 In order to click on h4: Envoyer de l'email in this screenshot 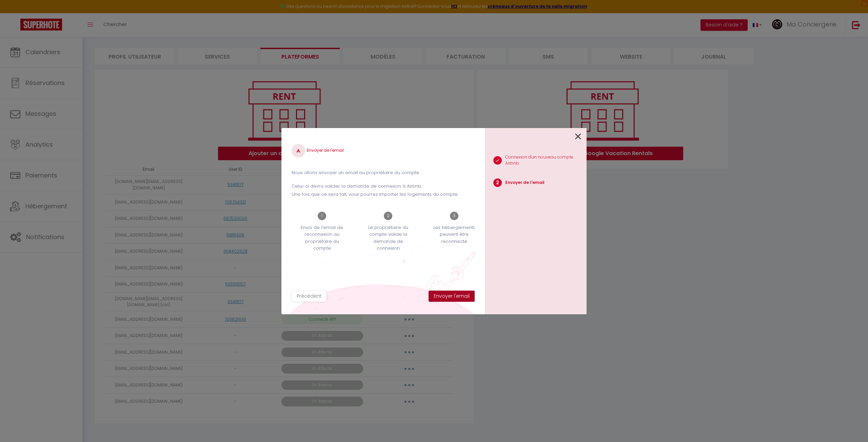, I will do `click(383, 151)`.